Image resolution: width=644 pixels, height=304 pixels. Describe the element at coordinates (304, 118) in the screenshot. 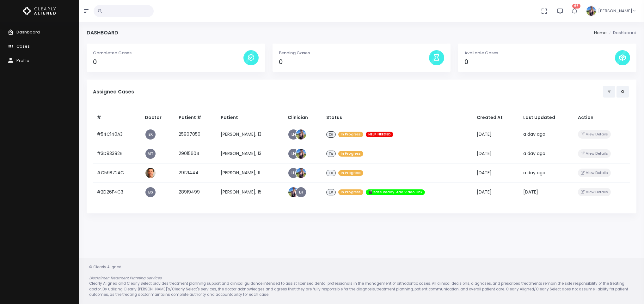

I see `th: Clinician` at that location.